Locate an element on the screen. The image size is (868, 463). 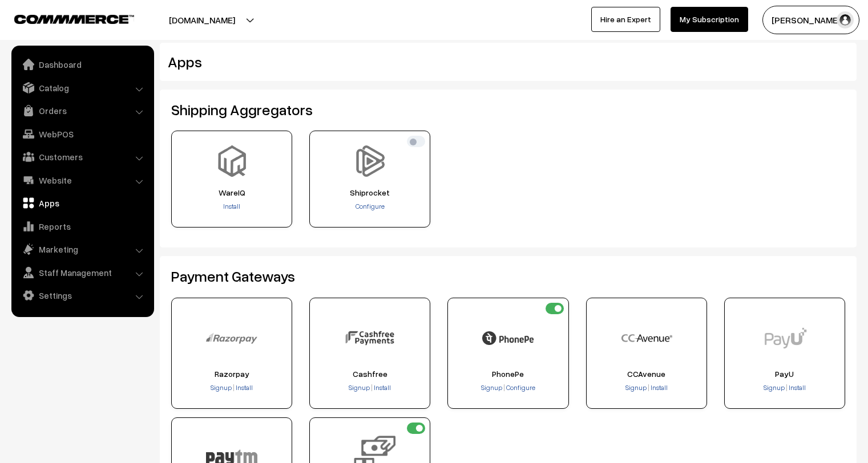
img: COMMMERCE is located at coordinates (74, 19).